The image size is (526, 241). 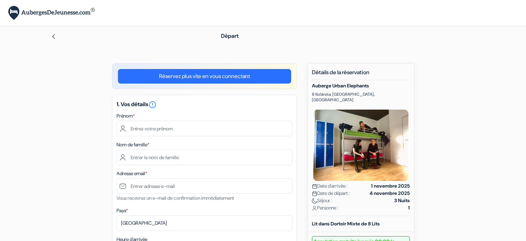 What do you see at coordinates (132, 173) in the screenshot?
I see `label: Adresse email` at bounding box center [132, 173].